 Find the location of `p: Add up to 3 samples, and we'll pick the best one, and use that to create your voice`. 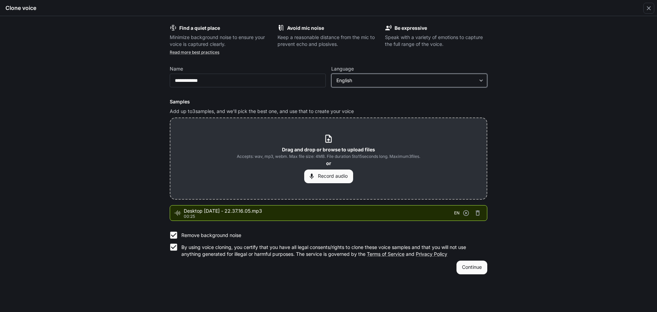

p: Add up to 3 samples, and we'll pick the best one, and use that to create your voice is located at coordinates (328, 111).